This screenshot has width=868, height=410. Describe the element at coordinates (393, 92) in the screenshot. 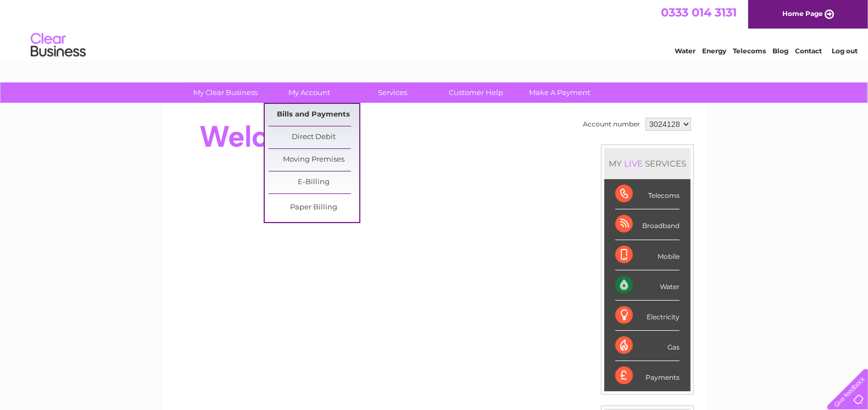

I see `a: Services` at that location.